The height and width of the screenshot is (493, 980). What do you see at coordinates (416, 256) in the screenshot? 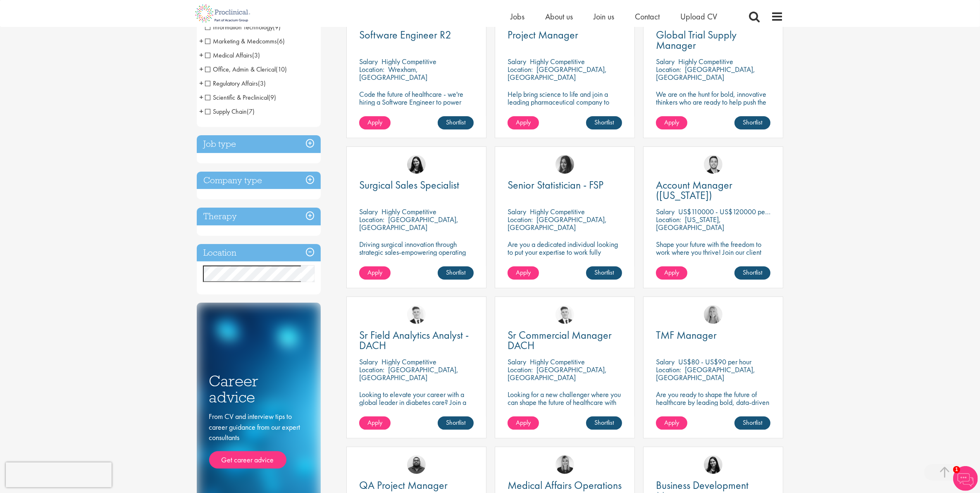
I see `p: Driving surgical innovation through strategic sales-empowering operating rooms with cutting-edge ...` at bounding box center [416, 256].